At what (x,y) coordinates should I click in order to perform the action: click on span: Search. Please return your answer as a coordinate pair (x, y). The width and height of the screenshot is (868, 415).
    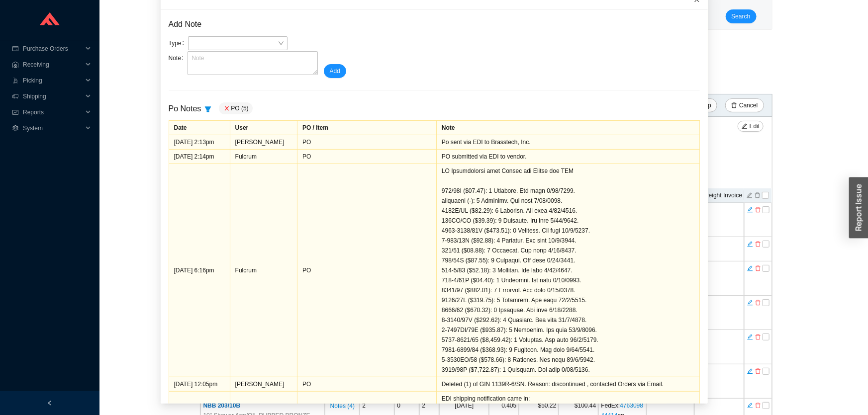
    Looking at the image, I should click on (741, 17).